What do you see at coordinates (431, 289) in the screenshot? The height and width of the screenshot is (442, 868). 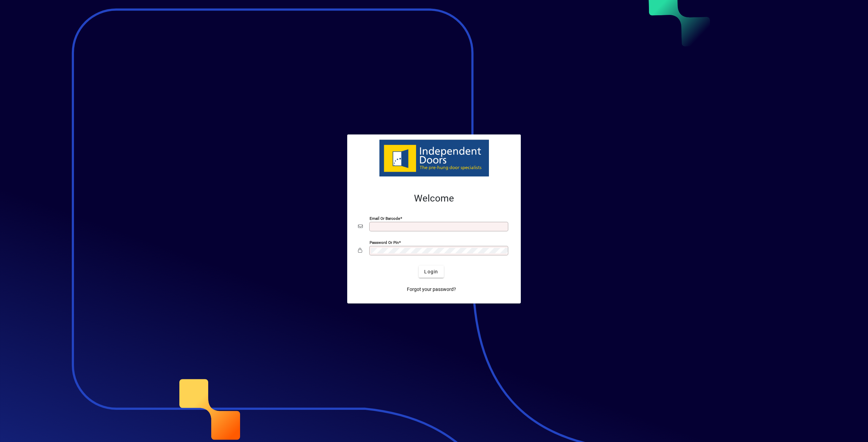 I see `a: Forgot your password?` at bounding box center [431, 289].